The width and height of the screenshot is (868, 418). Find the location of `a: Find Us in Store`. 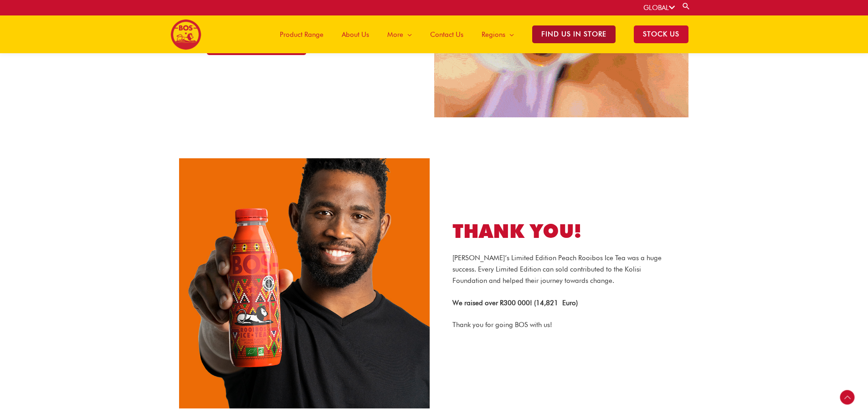

a: Find Us in Store is located at coordinates (574, 34).